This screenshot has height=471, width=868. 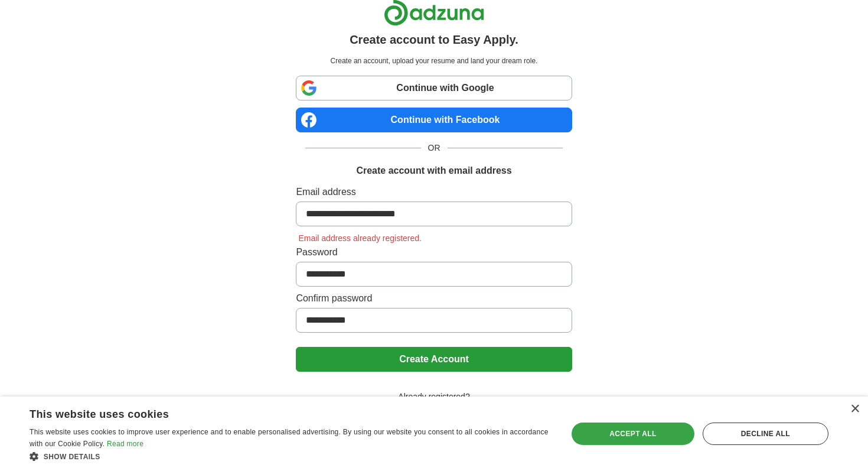 What do you see at coordinates (433, 120) in the screenshot?
I see `a: Continue with Facebook` at bounding box center [433, 120].